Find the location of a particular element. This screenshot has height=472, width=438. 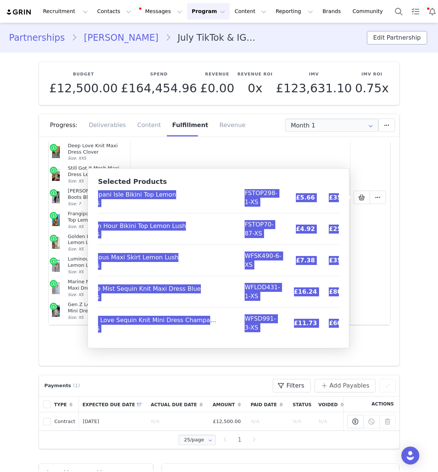

button: Edit Partnership is located at coordinates (396, 38).